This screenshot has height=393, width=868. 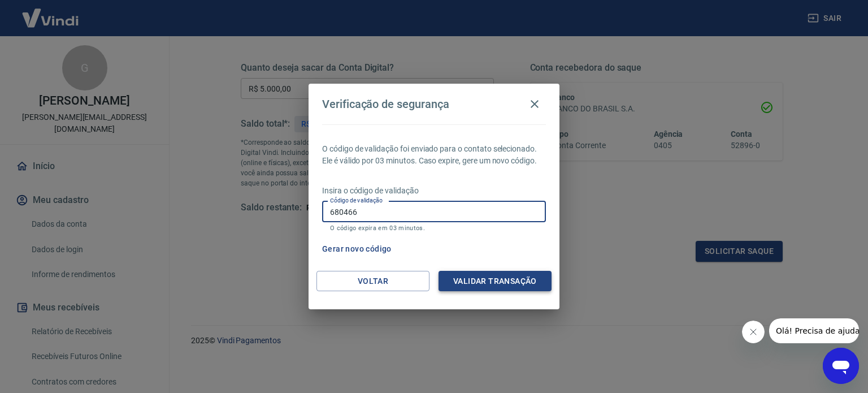 What do you see at coordinates (51, 13) in the screenshot?
I see `span: Olá! Precisa de ajuda?` at bounding box center [51, 13].